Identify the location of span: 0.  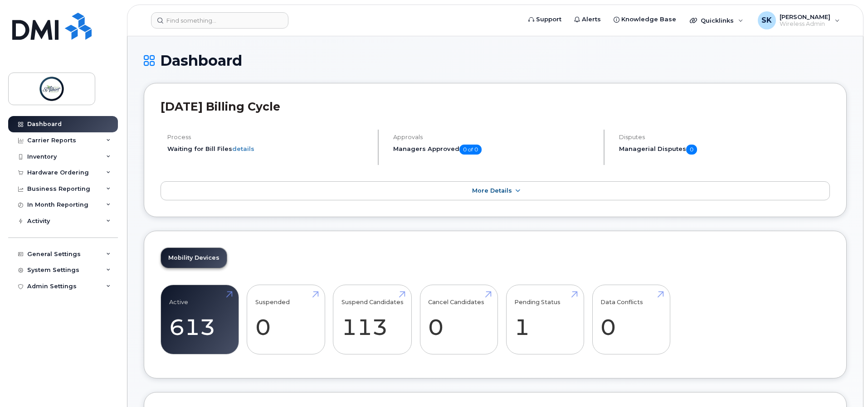
(691, 150).